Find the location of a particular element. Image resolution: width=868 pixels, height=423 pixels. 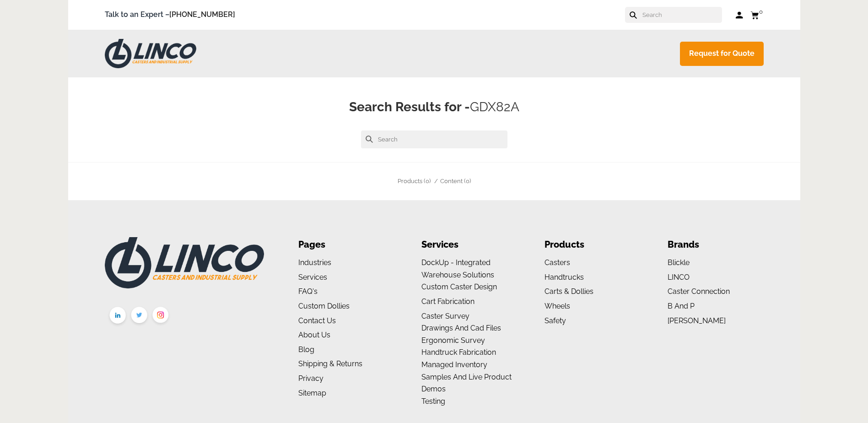

a: Log in is located at coordinates (740, 15).